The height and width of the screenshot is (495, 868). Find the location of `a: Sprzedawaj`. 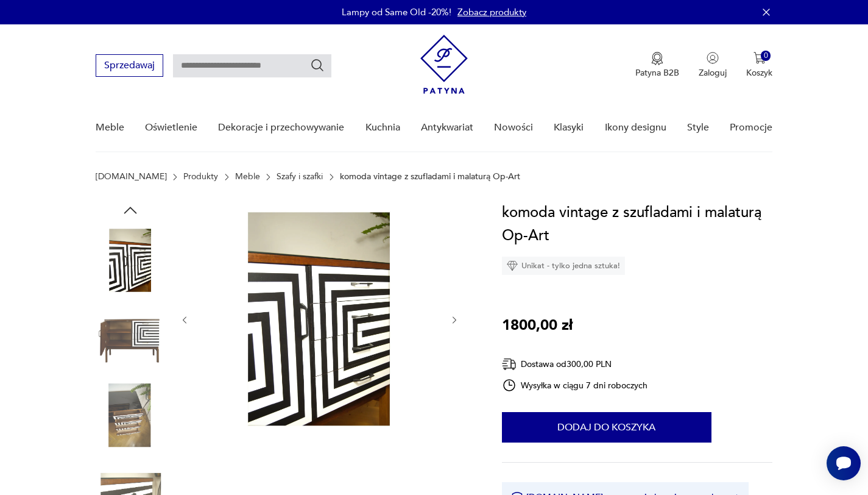

a: Sprzedawaj is located at coordinates (129, 66).